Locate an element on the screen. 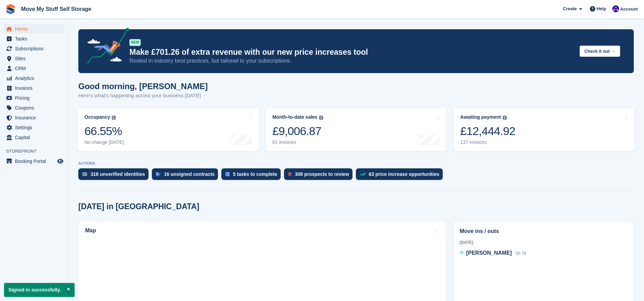 The image size is (644, 301). div: Month-to-date sales is located at coordinates (295, 117).